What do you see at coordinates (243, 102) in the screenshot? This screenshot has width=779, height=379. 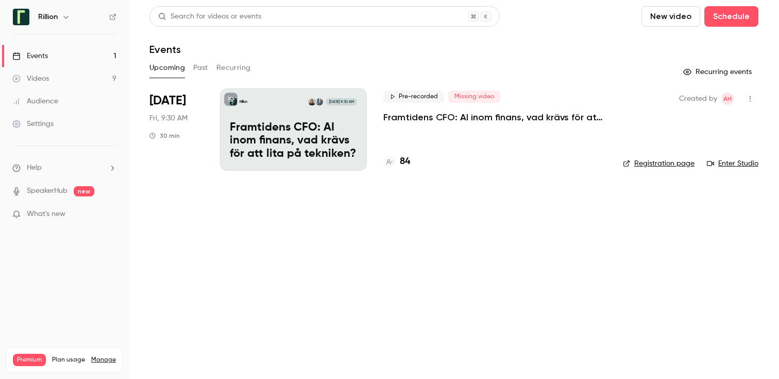 I see `p: Rillion` at bounding box center [243, 102].